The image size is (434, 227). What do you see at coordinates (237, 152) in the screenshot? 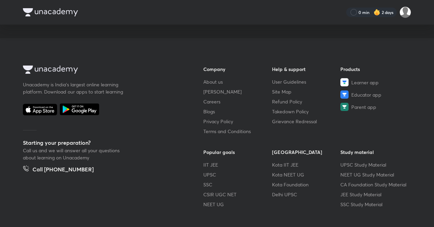
I see `h6: Popular goals` at bounding box center [237, 152].